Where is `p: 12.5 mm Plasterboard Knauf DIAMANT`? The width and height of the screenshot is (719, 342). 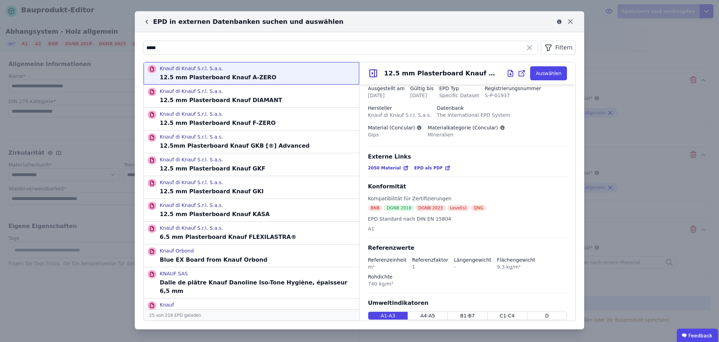
p: 12.5 mm Plasterboard Knauf DIAMANT is located at coordinates (221, 100).